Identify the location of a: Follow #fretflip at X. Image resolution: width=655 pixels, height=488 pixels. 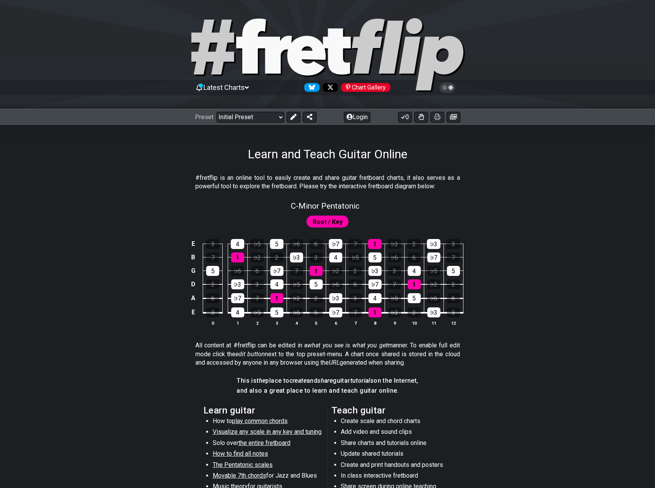
(329, 87).